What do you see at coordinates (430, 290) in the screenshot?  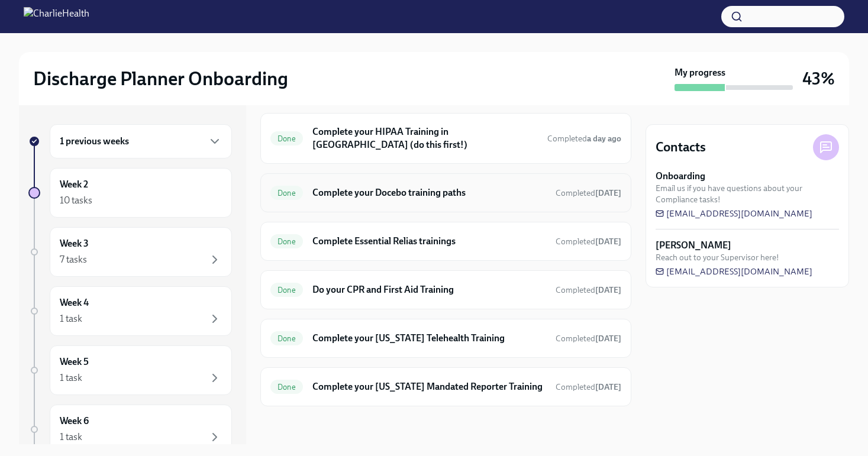 I see `h6: Do your CPR and First Aid Training` at bounding box center [430, 290].